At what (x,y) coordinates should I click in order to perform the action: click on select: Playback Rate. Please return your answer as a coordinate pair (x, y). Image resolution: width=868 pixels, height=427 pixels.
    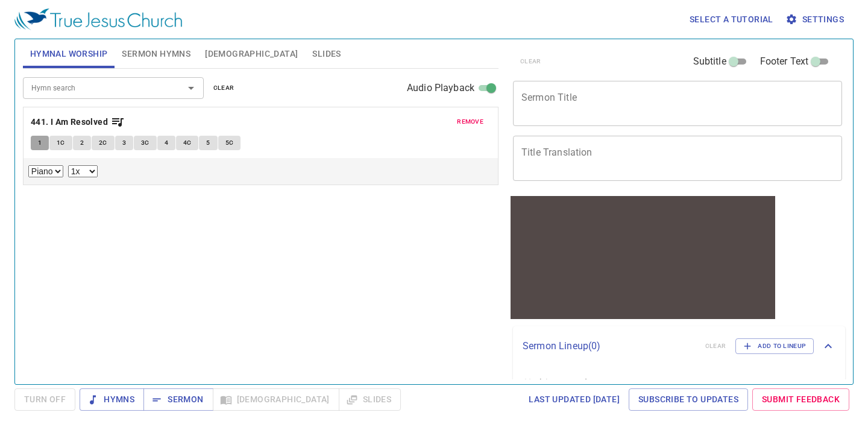
    Looking at the image, I should click on (82, 171).